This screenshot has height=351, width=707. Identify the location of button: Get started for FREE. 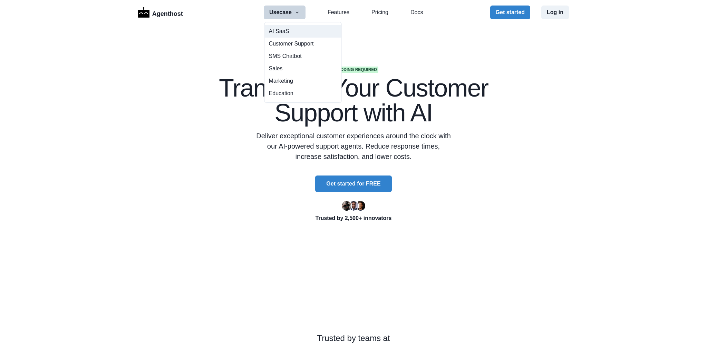
(353, 184).